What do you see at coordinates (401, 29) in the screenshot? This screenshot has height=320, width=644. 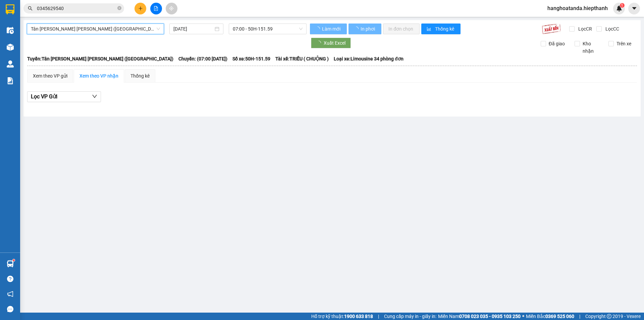 I see `button: In đơn chọn` at bounding box center [401, 29].